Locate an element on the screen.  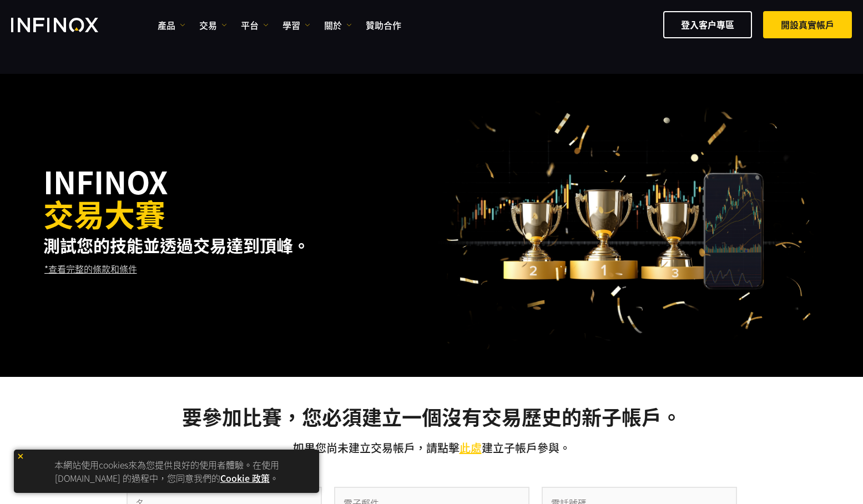
a: INFINOX Logo is located at coordinates (68, 25).